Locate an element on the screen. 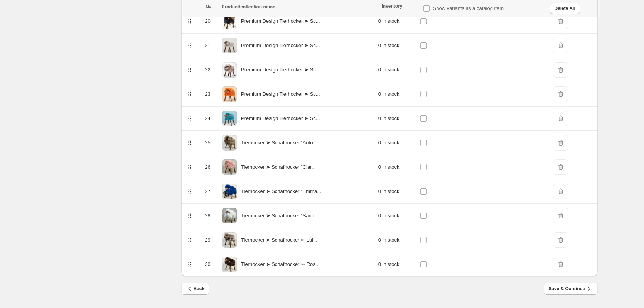 This screenshot has height=308, width=644. span: 30 is located at coordinates (207, 264).